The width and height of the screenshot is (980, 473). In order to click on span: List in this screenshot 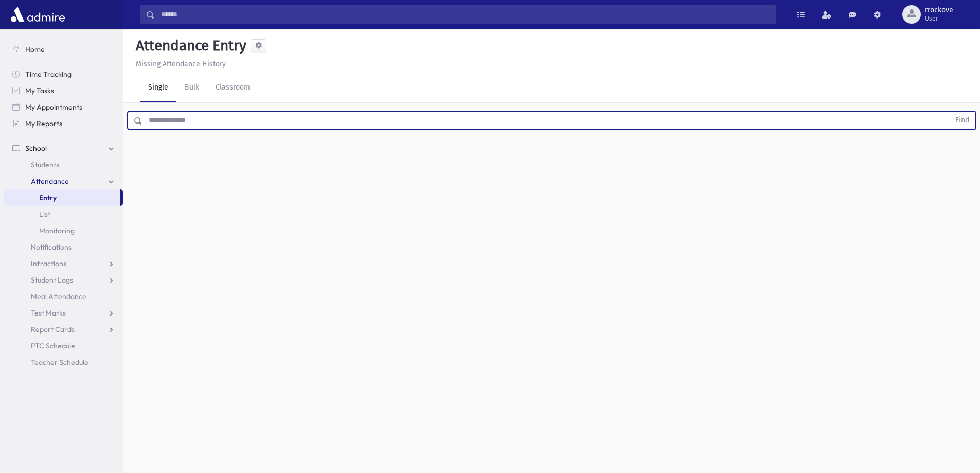, I will do `click(45, 214)`.